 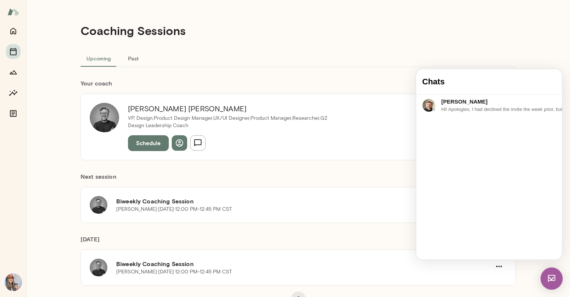 What do you see at coordinates (13, 93) in the screenshot?
I see `button: Insights` at bounding box center [13, 93].